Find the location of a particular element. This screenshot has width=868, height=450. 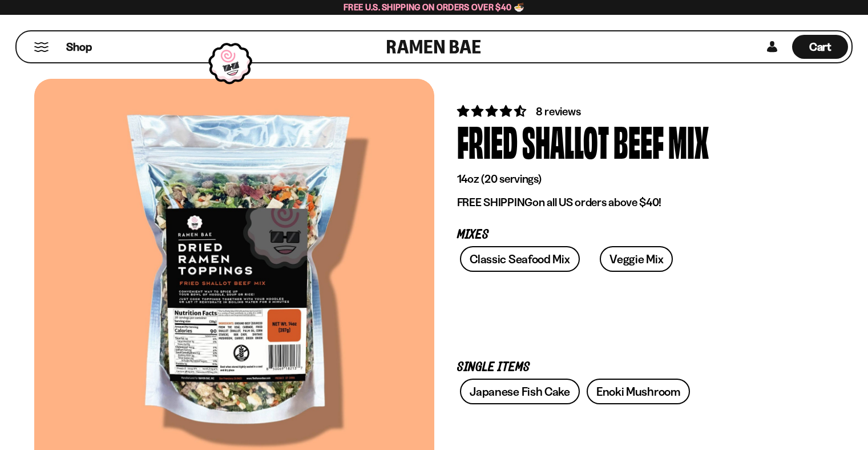

span: Free U.S. Shipping on Orders over $40 🍜 is located at coordinates (434, 7).